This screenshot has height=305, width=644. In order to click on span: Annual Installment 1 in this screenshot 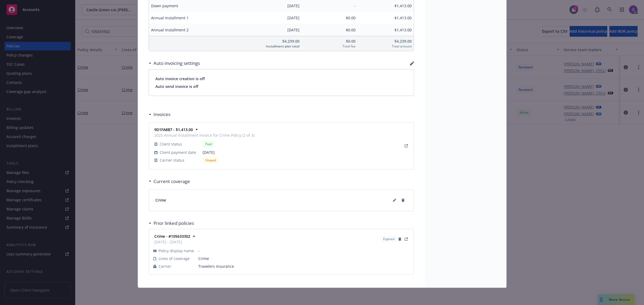, I will do `click(187, 17)`.